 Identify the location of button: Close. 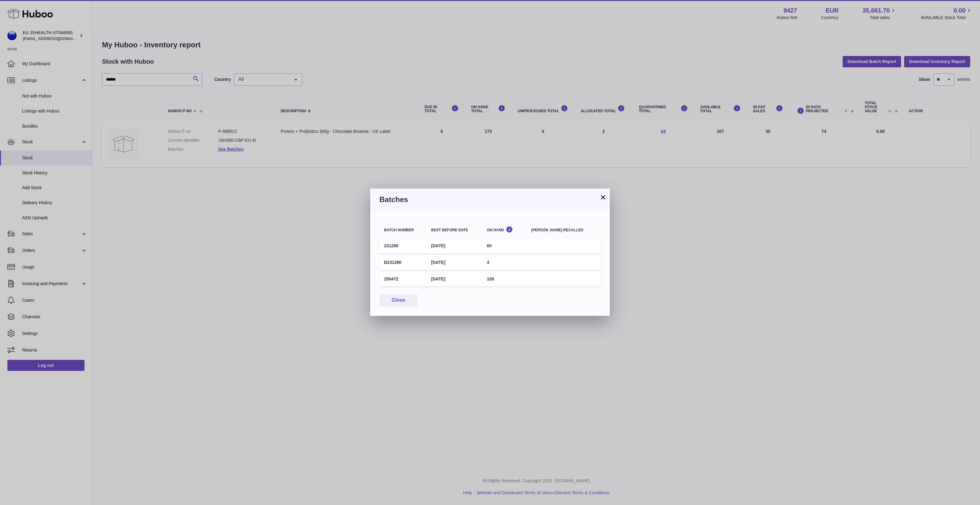
(398, 300).